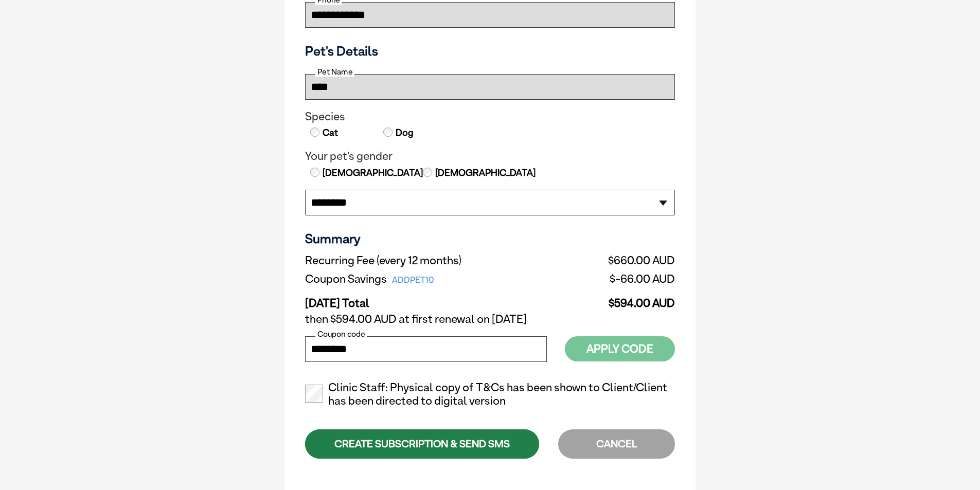 The image size is (980, 490). Describe the element at coordinates (414, 280) in the screenshot. I see `span: ADDPET10` at that location.